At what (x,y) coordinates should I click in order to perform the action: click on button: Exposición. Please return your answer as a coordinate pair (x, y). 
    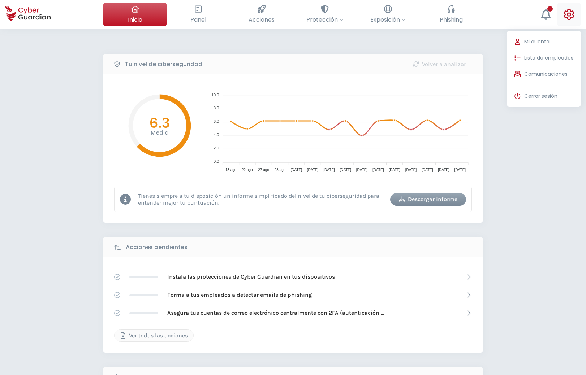
    Looking at the image, I should click on (387, 14).